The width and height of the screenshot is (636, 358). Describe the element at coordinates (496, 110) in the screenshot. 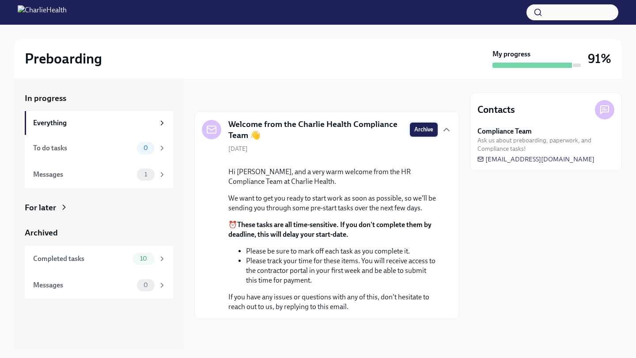

I see `h4: Contacts` at that location.